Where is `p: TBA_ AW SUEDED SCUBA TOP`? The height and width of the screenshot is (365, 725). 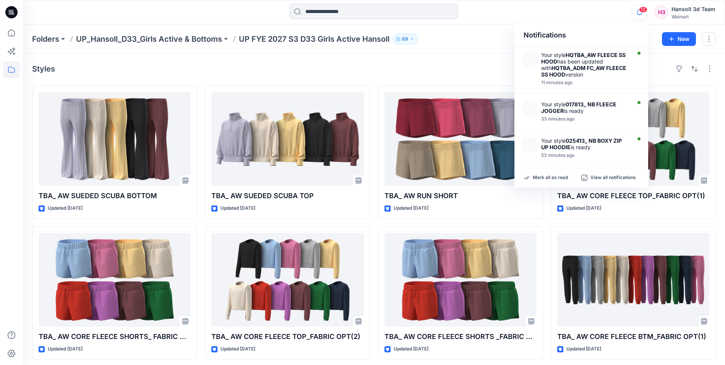 p: TBA_ AW SUEDED SCUBA TOP is located at coordinates (288, 196).